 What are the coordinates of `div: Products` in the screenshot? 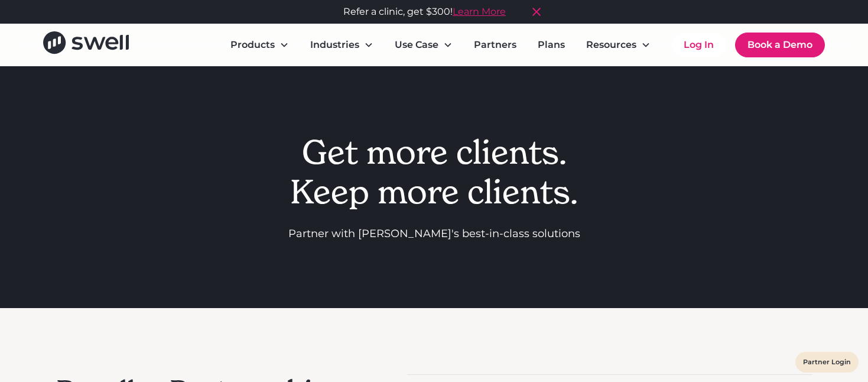 It's located at (252, 45).